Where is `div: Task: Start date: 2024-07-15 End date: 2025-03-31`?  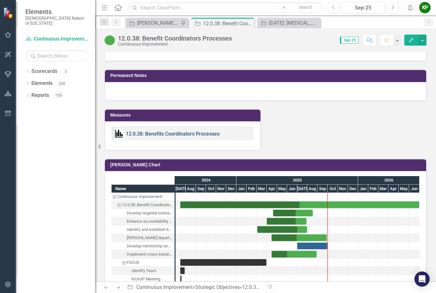
div: Task: Start date: 2024-07-15 End date: 2025-03-31 is located at coordinates (223, 262).